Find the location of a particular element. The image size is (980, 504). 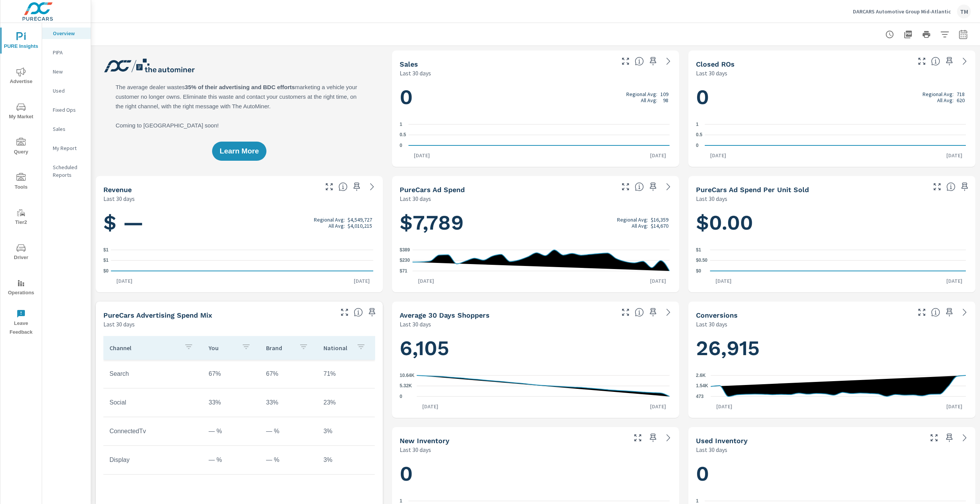

td: 71% is located at coordinates (346, 374).